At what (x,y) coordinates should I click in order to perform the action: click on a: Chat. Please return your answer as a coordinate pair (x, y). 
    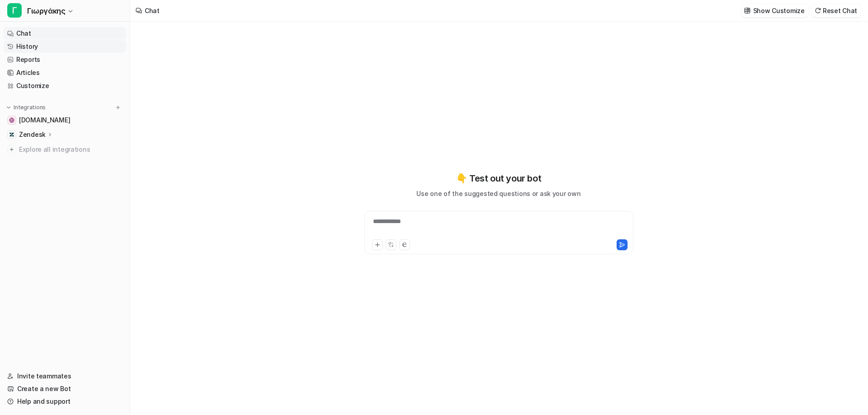
    Looking at the image, I should click on (64, 33).